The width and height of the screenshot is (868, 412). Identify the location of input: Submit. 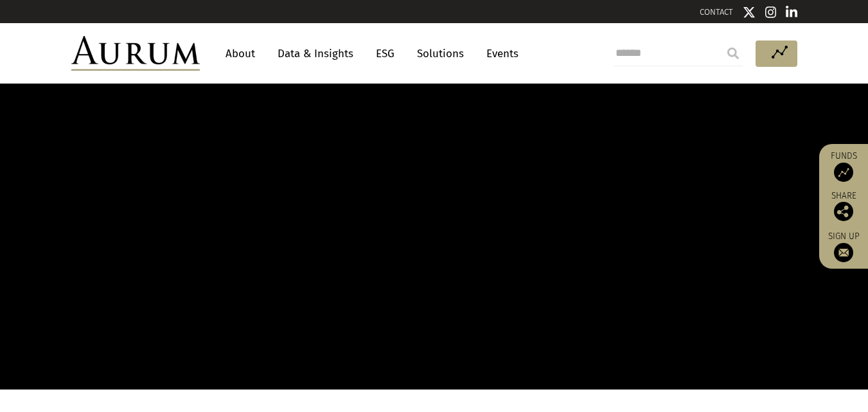
(733, 54).